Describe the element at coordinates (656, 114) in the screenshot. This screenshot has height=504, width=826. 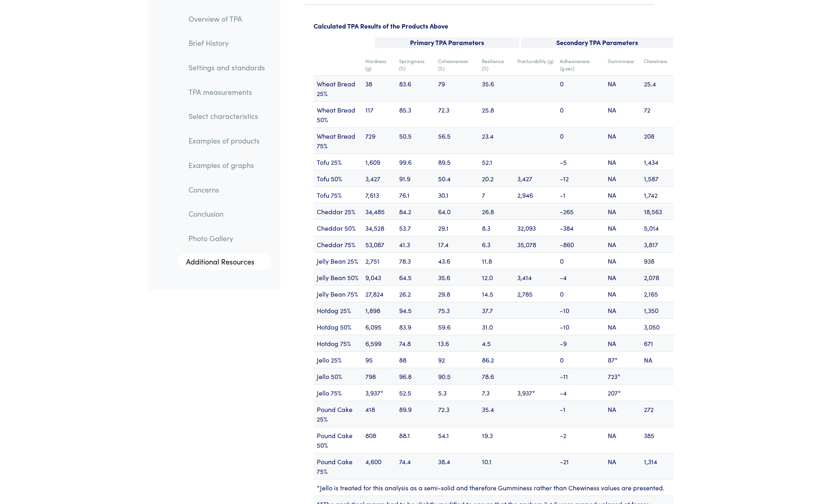
I see `td: 72` at that location.